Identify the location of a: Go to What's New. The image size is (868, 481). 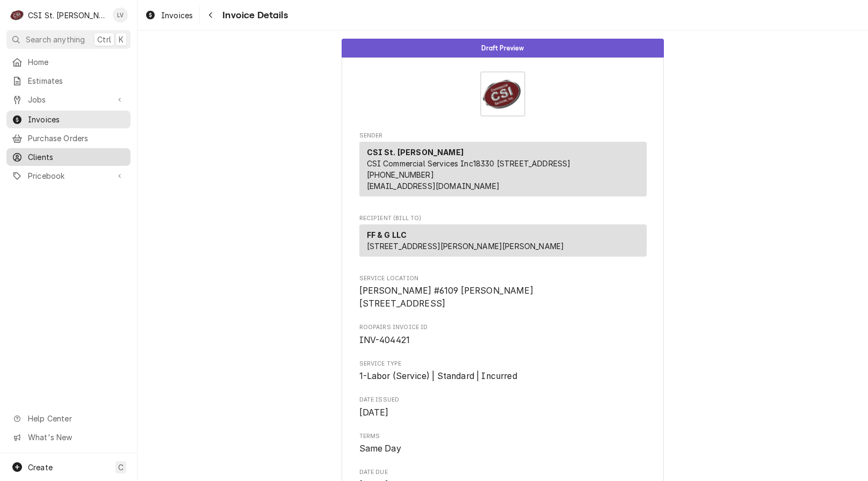
(68, 437).